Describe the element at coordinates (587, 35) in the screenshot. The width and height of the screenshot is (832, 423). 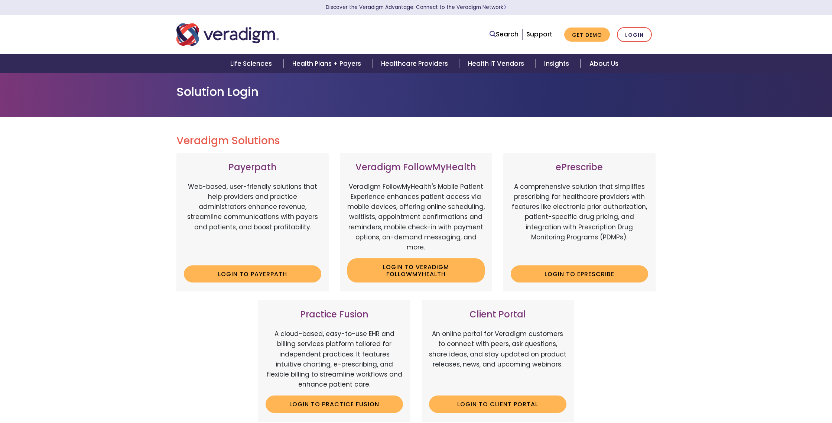
I see `a: Get Demo` at that location.